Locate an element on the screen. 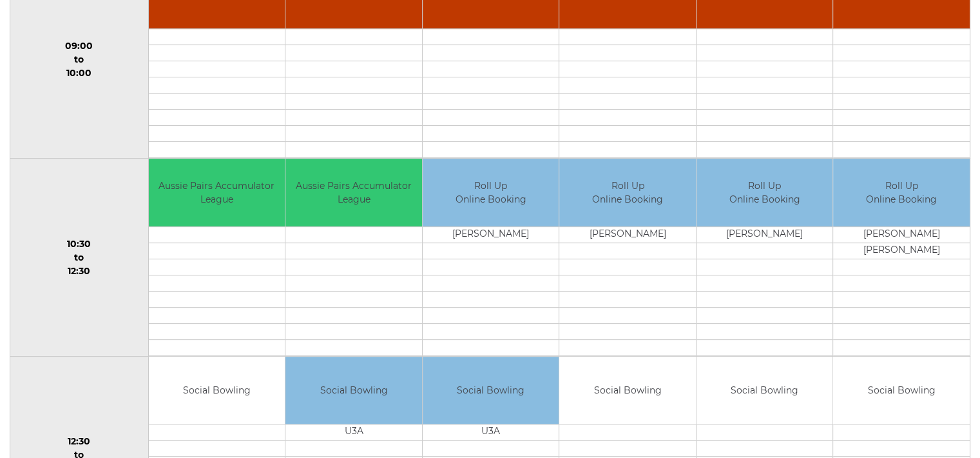 The image size is (980, 458). td: 10:30 to 12:30 is located at coordinates (79, 257).